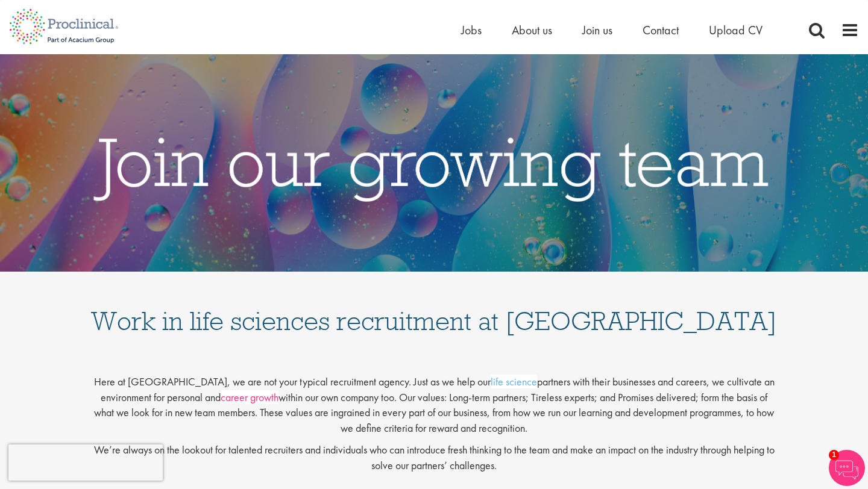 The image size is (868, 489). I want to click on p: We’re always on the lookout for talented recruiters and individuals who can introduce fresh think..., so click(434, 457).